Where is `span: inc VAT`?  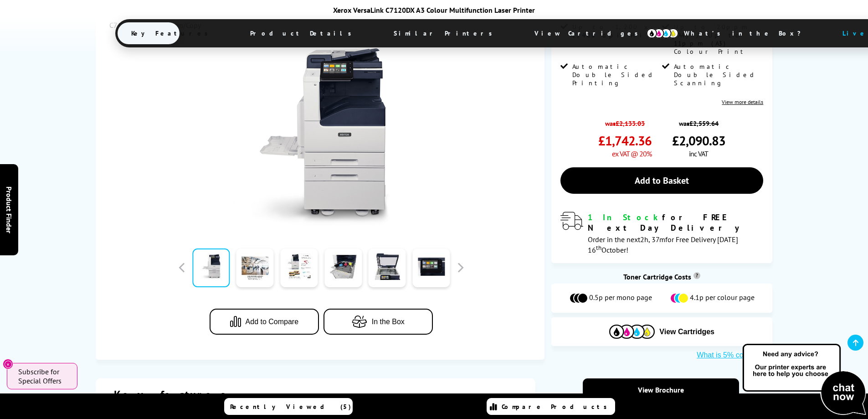
span: inc VAT is located at coordinates (699, 154).